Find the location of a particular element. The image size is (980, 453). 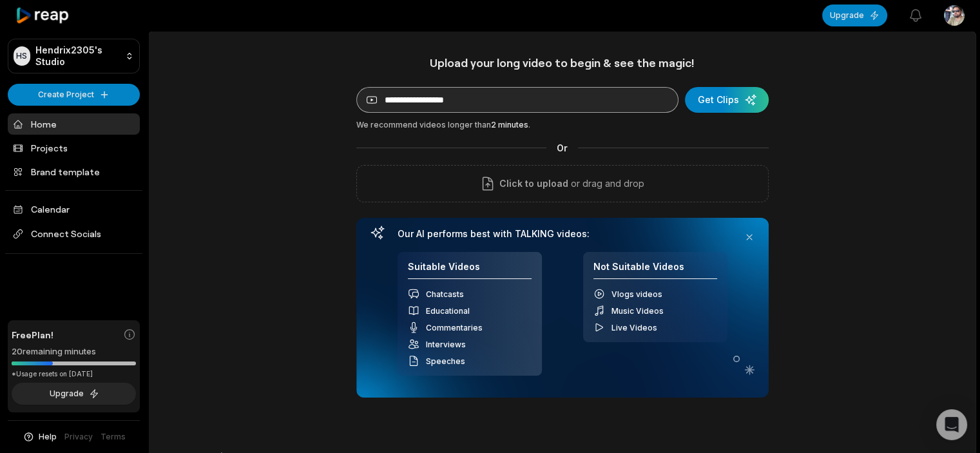

a: Privacy is located at coordinates (79, 437).